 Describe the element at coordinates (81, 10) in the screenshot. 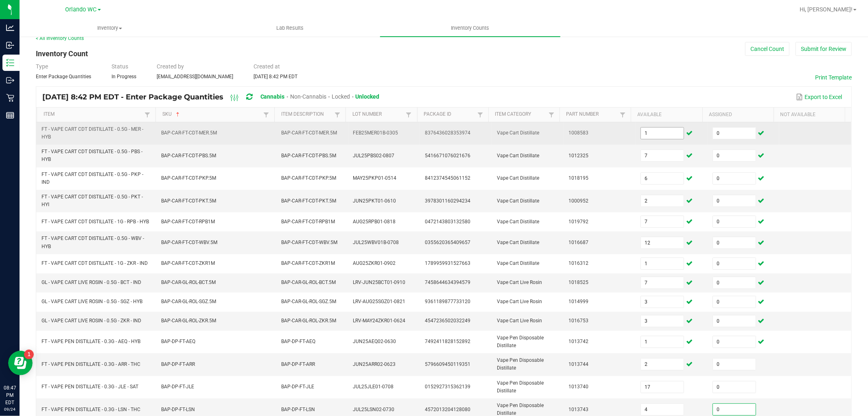

I see `span: Orlando WC` at that location.